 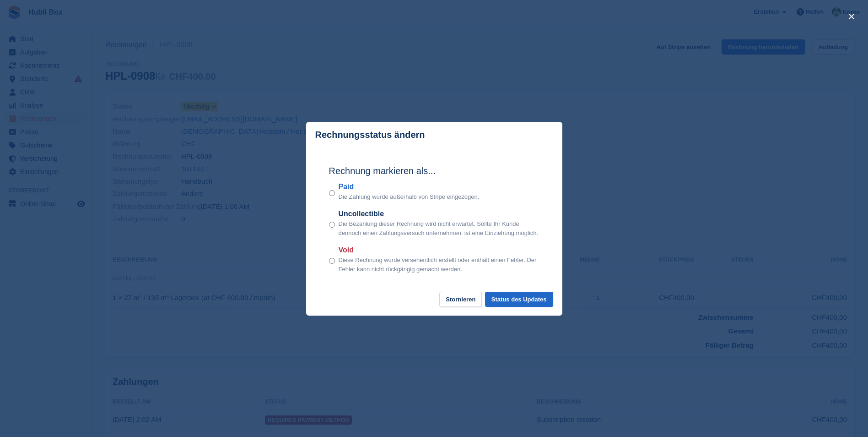 I want to click on button: Status des Updates, so click(x=519, y=299).